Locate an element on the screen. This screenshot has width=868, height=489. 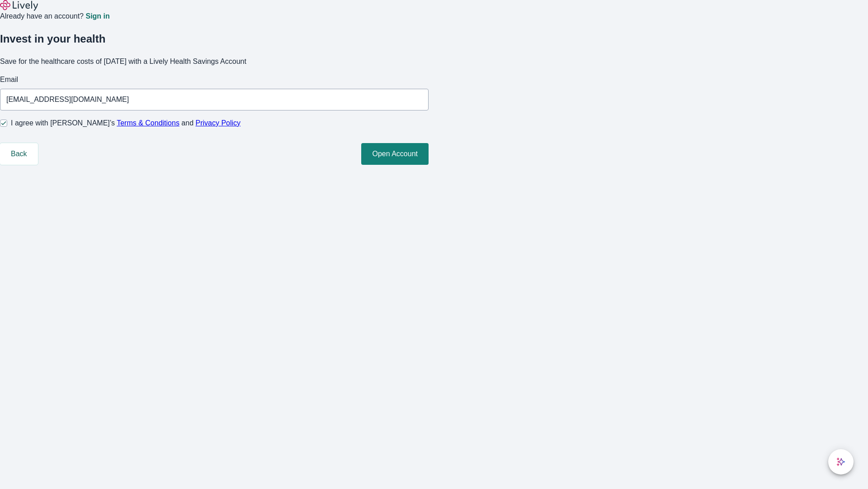
a: Privacy Policy is located at coordinates (219, 123).